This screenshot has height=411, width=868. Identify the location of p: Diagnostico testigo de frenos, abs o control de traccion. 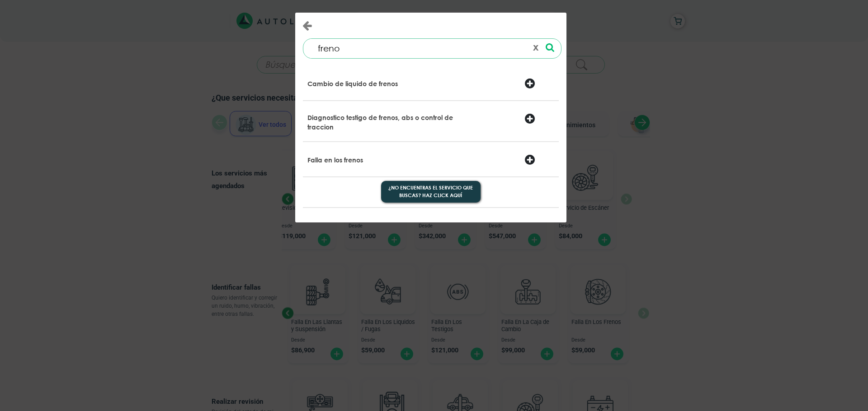
(387, 123).